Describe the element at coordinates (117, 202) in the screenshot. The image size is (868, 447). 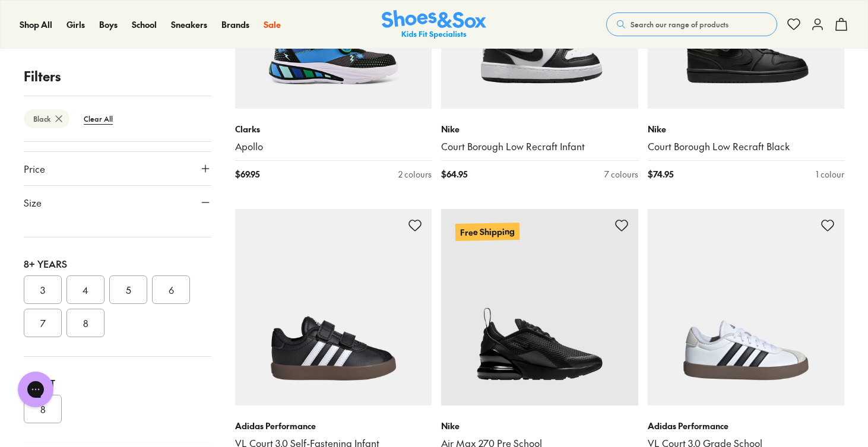
I see `button: Size` at that location.